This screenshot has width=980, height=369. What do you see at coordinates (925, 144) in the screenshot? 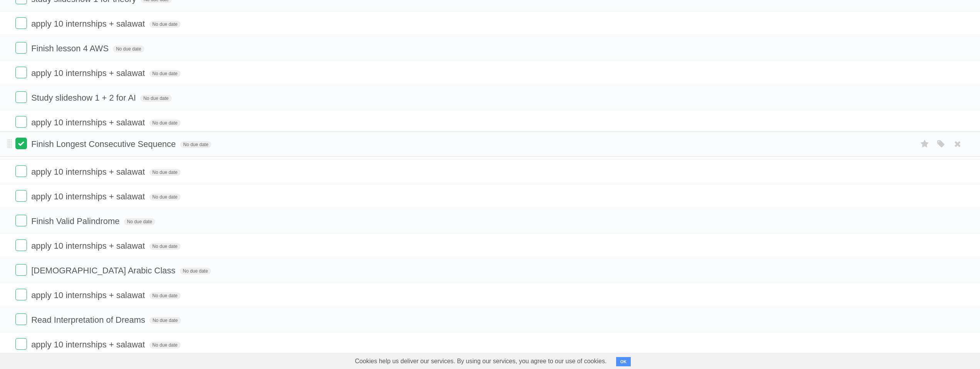
I see `label: Star task` at bounding box center [925, 144].